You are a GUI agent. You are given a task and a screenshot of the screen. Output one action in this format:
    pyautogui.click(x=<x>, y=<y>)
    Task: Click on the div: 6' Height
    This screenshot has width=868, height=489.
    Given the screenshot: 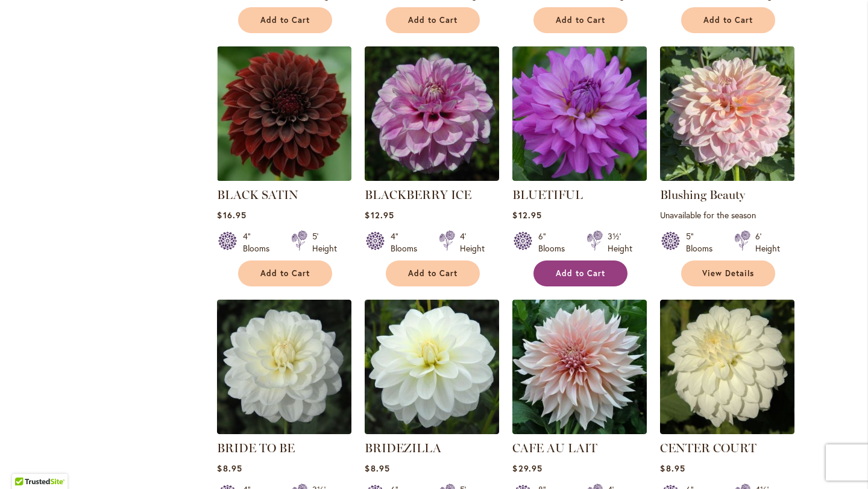 What is the action you would take?
    pyautogui.click(x=767, y=242)
    